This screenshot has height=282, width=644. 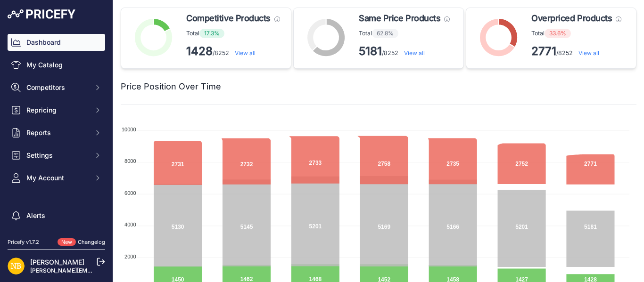 What do you see at coordinates (56, 147) in the screenshot?
I see `nav: Sidebar` at bounding box center [56, 147].